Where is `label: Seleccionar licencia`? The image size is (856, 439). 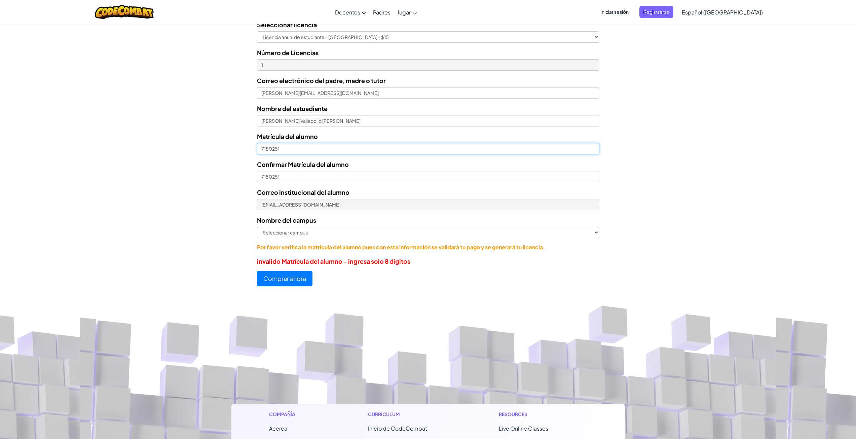 label: Seleccionar licencia is located at coordinates (287, 25).